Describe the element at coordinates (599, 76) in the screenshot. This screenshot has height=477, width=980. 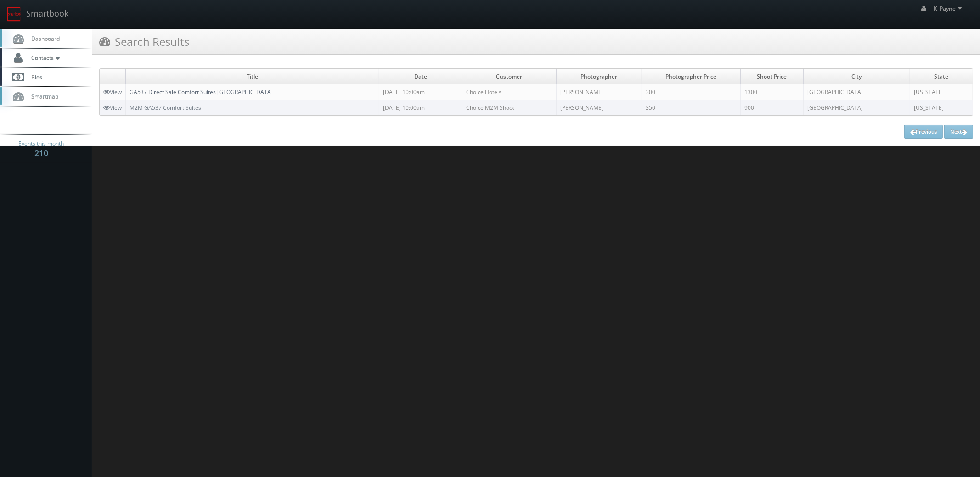
I see `td: Photographer` at that location.